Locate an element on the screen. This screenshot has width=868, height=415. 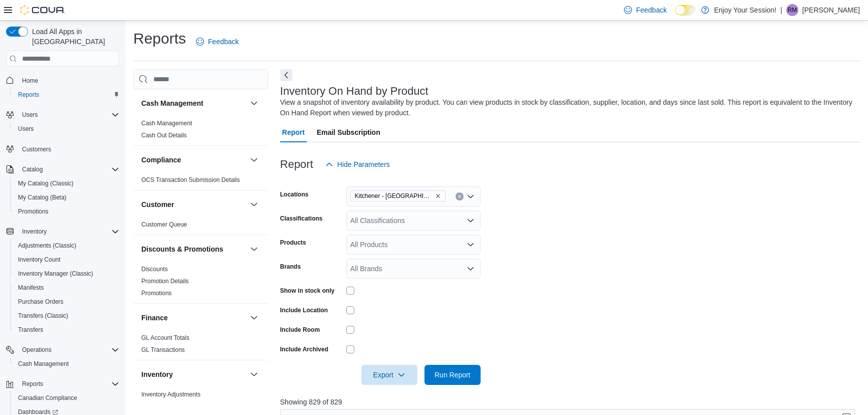
h3: Finance is located at coordinates (154, 318).